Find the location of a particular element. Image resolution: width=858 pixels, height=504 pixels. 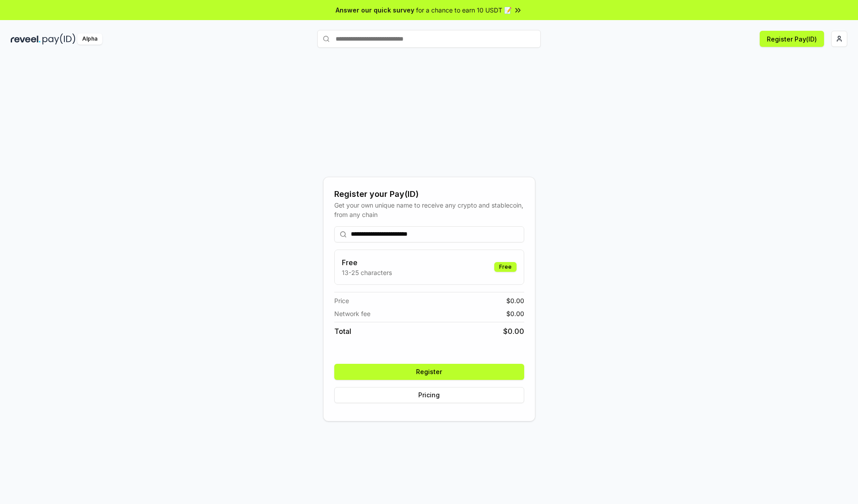

button: Register is located at coordinates (429, 371).